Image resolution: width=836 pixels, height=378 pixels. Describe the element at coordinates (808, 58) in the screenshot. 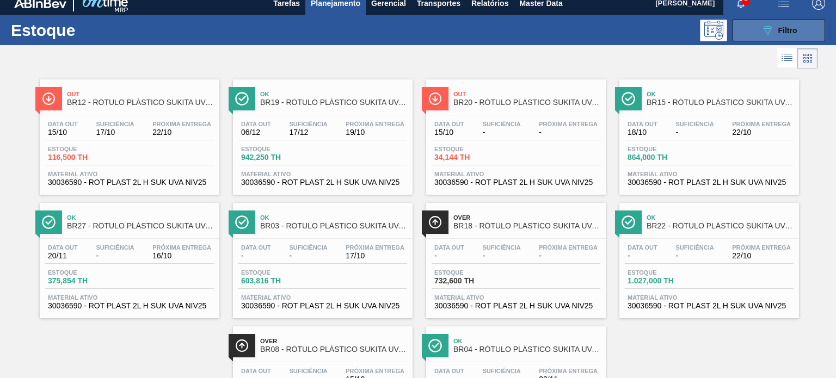

I see `div: Visão em Cards` at that location.